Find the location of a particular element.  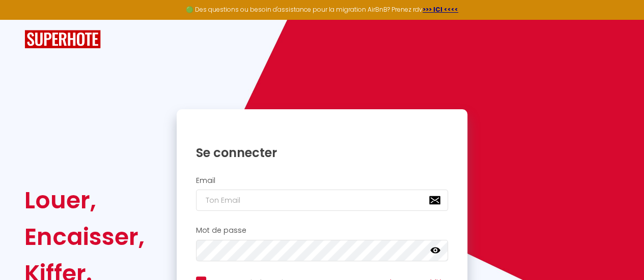

img: SuperHote logo is located at coordinates (62, 40).